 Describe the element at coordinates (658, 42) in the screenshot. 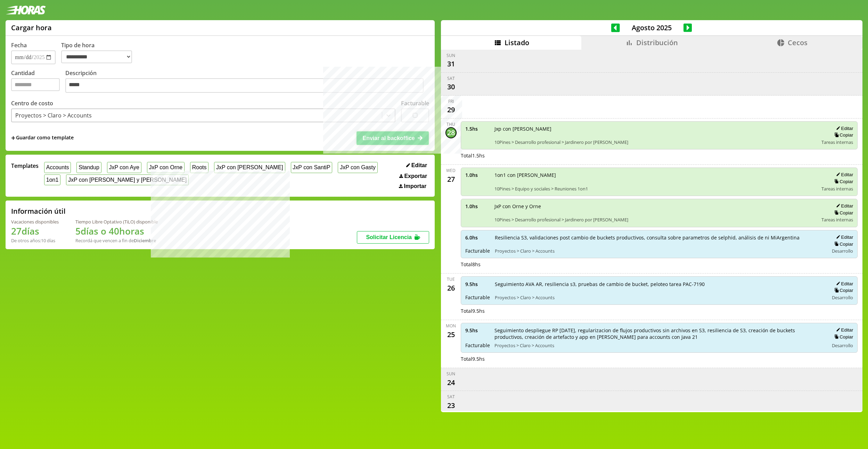

I see `span: Distribución` at that location.